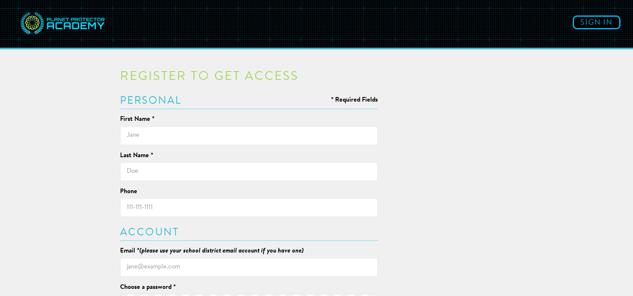  What do you see at coordinates (128, 192) in the screenshot?
I see `label: Phone` at bounding box center [128, 192].